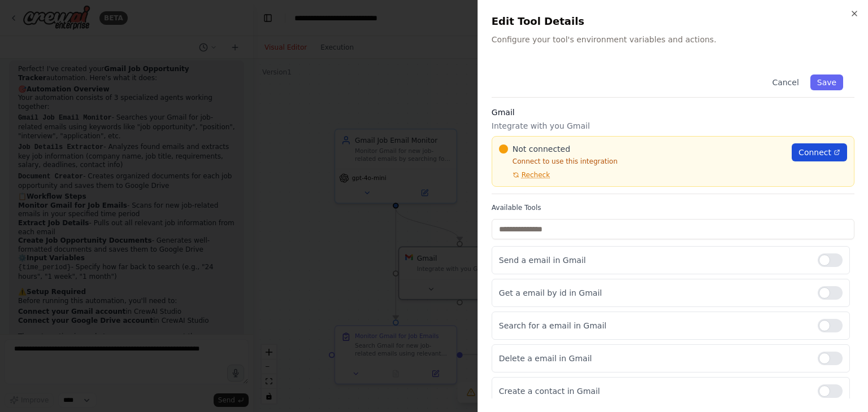 The height and width of the screenshot is (412, 868). What do you see at coordinates (827, 83) in the screenshot?
I see `button: Save` at bounding box center [827, 83].